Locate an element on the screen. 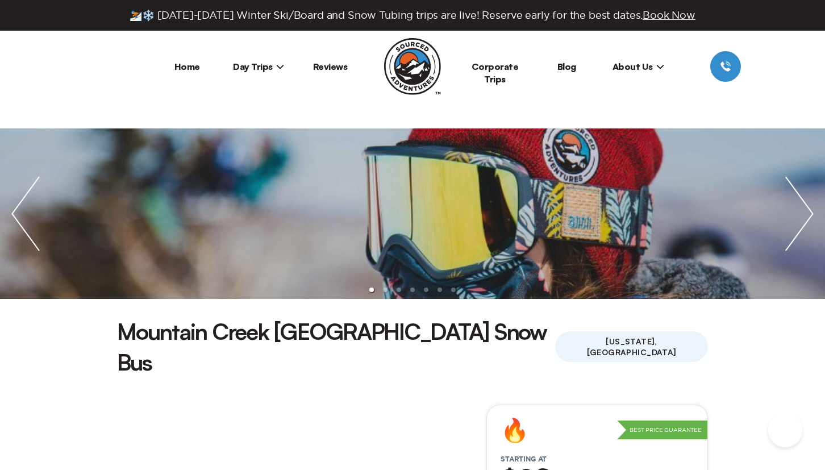  li: slide item 6 is located at coordinates (440, 290).